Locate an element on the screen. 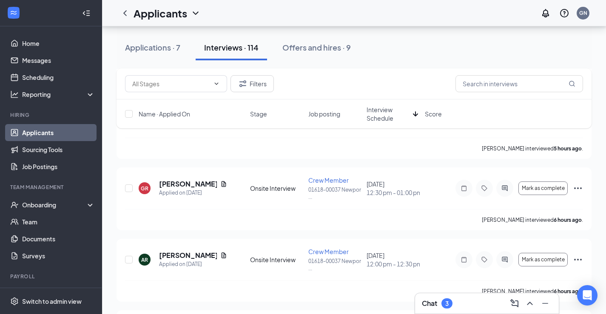 The height and width of the screenshot is (314, 606). svg: Collapse is located at coordinates (86, 13).